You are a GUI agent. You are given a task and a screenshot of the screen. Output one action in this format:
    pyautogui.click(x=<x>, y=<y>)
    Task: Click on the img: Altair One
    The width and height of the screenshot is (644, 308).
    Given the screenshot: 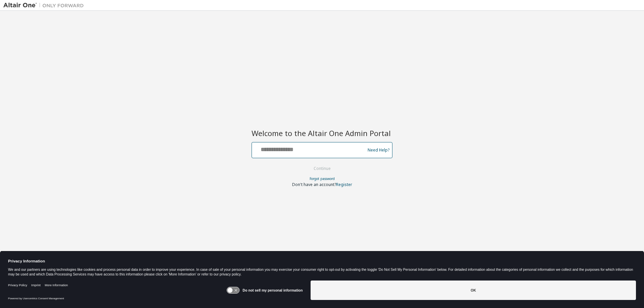 What is the action you would take?
    pyautogui.click(x=45, y=6)
    